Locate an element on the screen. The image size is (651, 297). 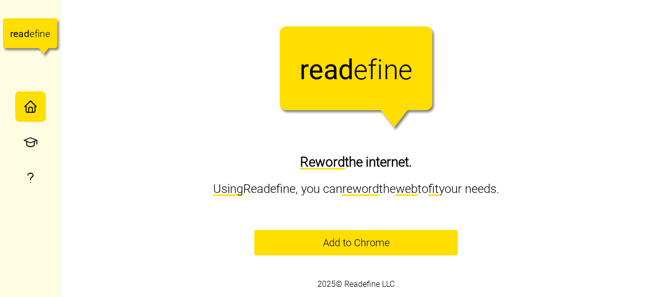
span: Chrome is located at coordinates (356, 243).